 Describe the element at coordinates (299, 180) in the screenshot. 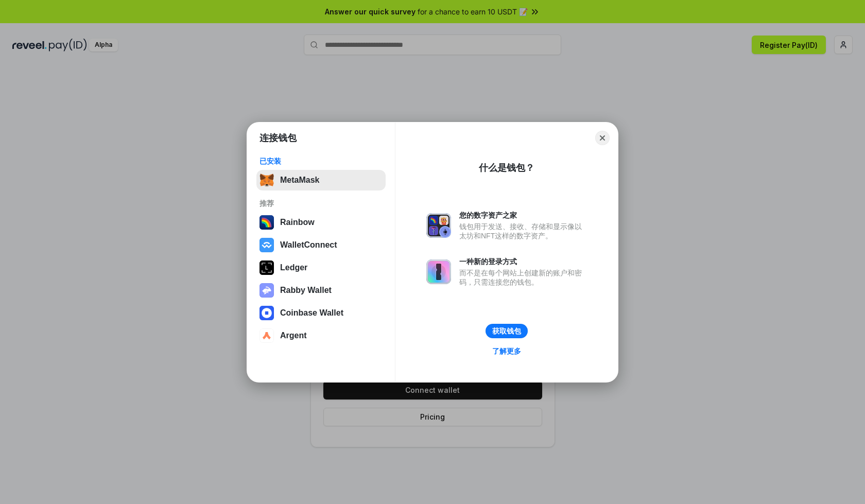

I see `div: MetaMask` at that location.